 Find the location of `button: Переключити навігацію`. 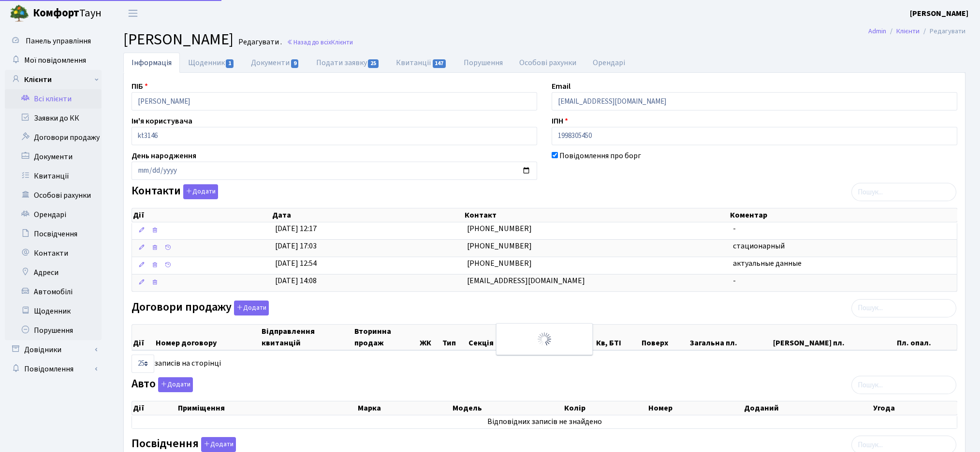

button: Переключити навігацію is located at coordinates (133, 13).